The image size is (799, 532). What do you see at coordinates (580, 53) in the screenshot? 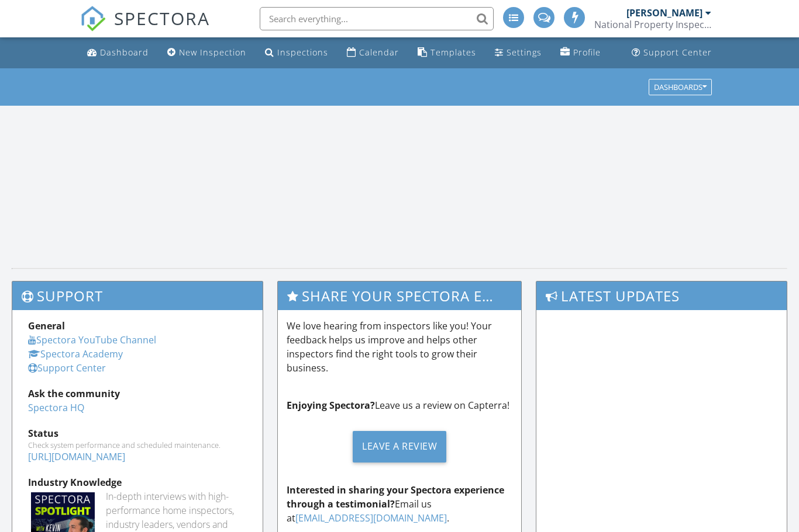
I see `a: Profile` at bounding box center [580, 53].